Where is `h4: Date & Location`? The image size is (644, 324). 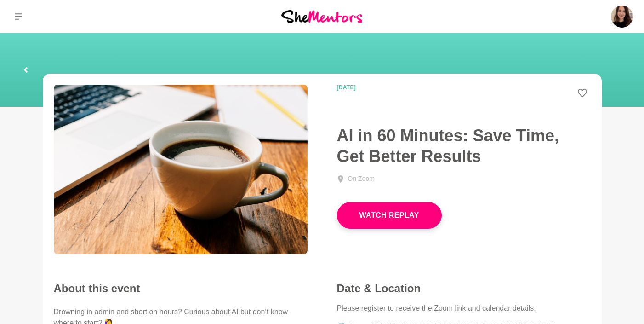 h4: Date & Location is located at coordinates (464, 288).